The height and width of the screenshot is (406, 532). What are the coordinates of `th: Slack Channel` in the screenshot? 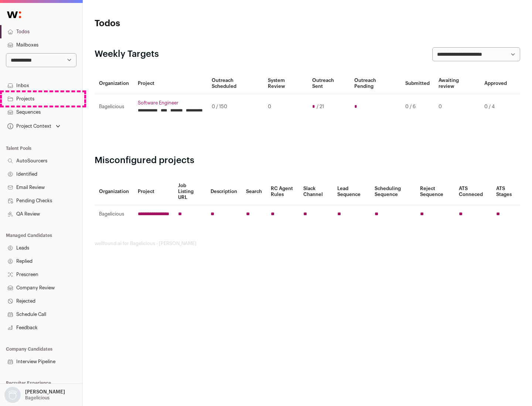 It's located at (316, 192).